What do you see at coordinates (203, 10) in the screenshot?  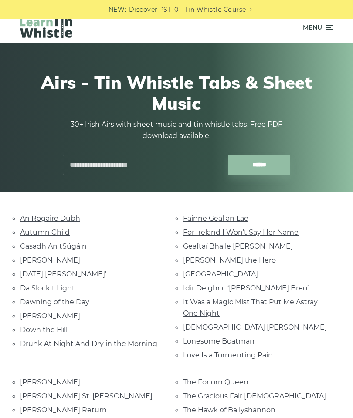 I see `a: PST10 - Tin Whistle Course` at bounding box center [203, 10].